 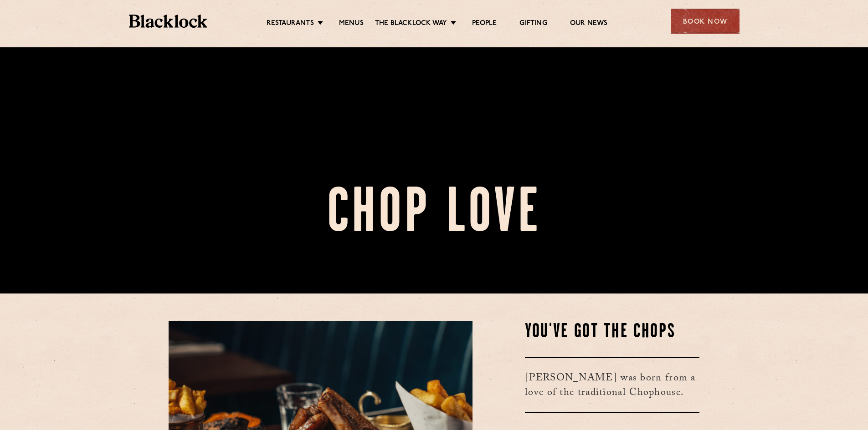 What do you see at coordinates (533, 24) in the screenshot?
I see `a: Gifting` at bounding box center [533, 24].